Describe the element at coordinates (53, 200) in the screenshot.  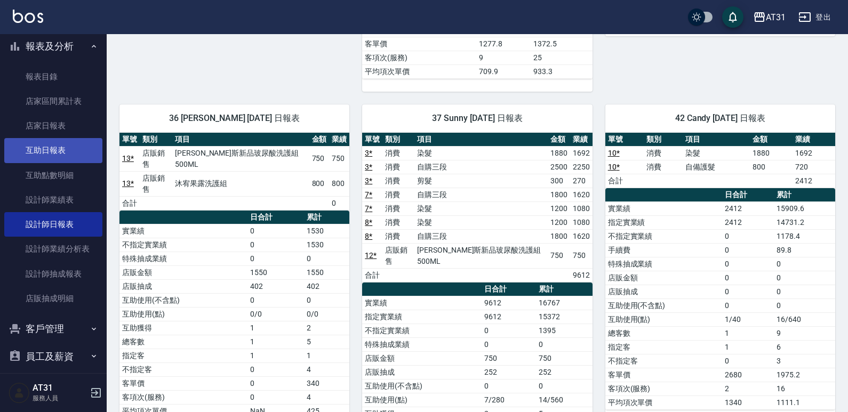
I see `a: 設計師業績表` at that location.